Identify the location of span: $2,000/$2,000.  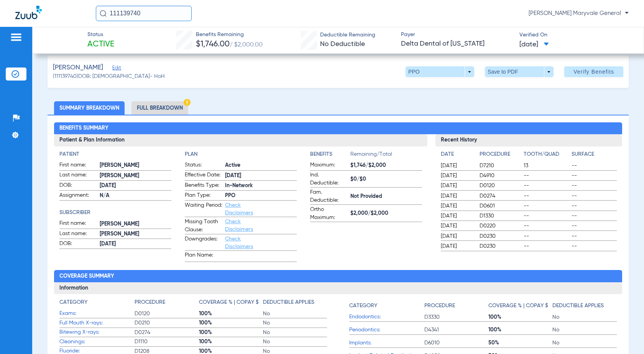
(386, 213).